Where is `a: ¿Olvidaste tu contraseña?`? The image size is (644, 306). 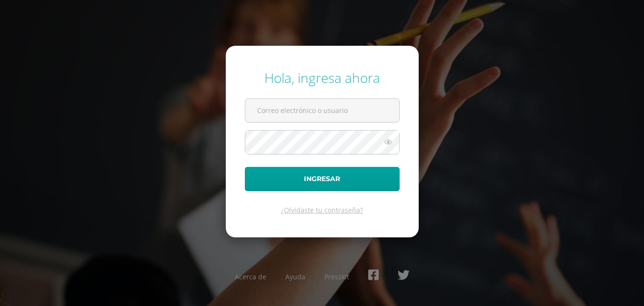 a: ¿Olvidaste tu contraseña? is located at coordinates (322, 210).